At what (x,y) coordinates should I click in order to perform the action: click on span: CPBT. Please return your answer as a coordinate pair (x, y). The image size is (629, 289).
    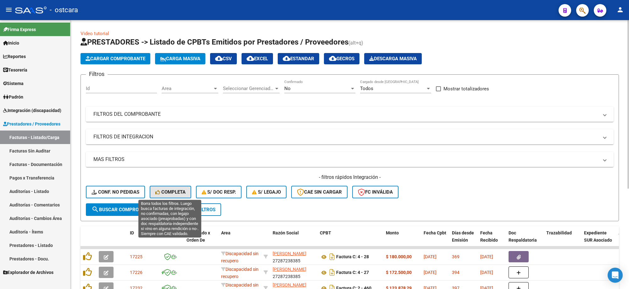
    Looking at the image, I should click on (325, 233).